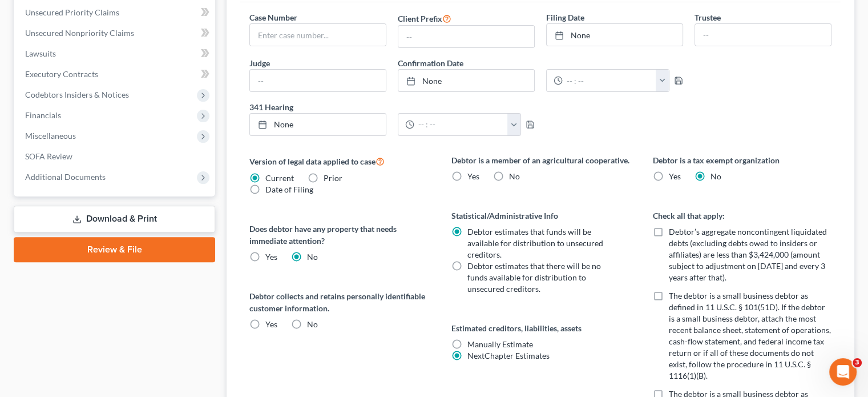 The width and height of the screenshot is (868, 397). I want to click on span: Lawsuits, so click(40, 53).